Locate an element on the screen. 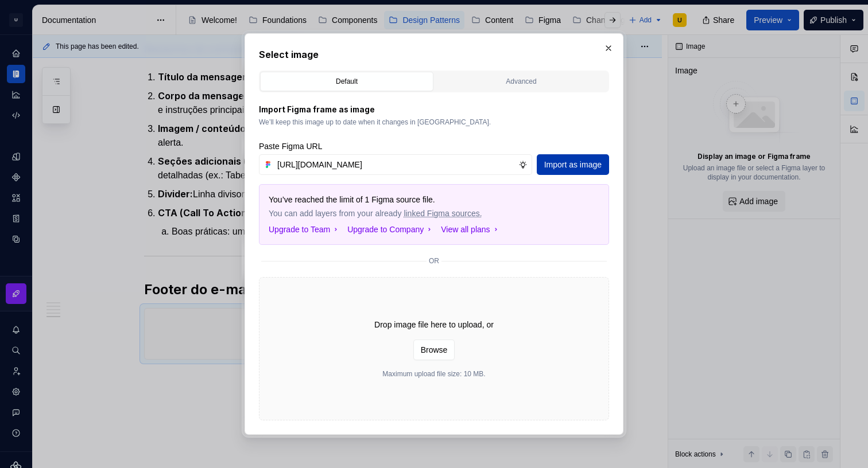 This screenshot has width=868, height=468. p: Maximum upload file size: 10 MB. is located at coordinates (433, 374).